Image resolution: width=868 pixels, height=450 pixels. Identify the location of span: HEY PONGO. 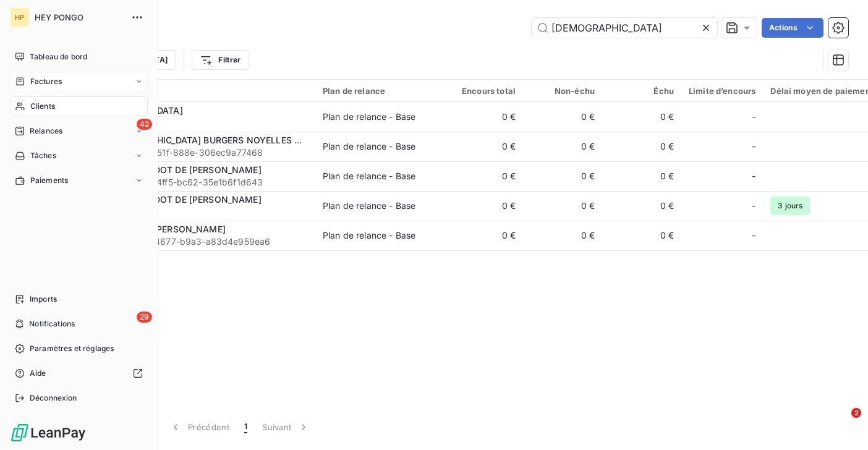
(79, 17).